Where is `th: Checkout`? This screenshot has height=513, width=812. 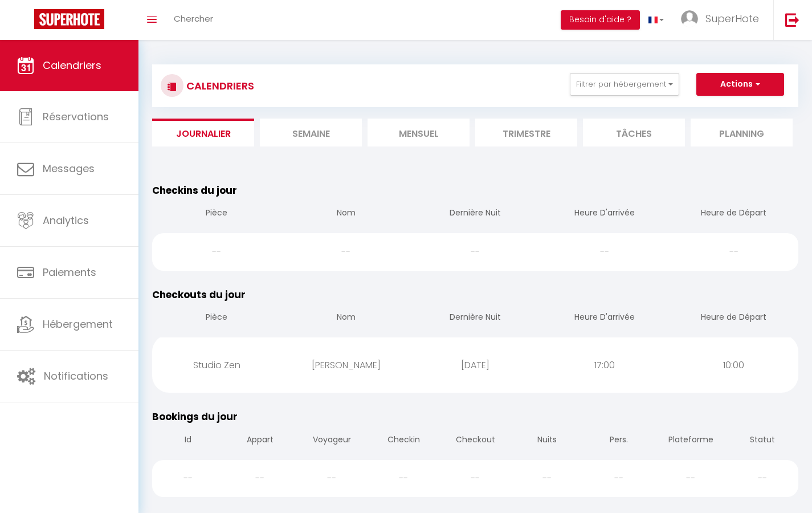 th: Checkout is located at coordinates (475, 441).